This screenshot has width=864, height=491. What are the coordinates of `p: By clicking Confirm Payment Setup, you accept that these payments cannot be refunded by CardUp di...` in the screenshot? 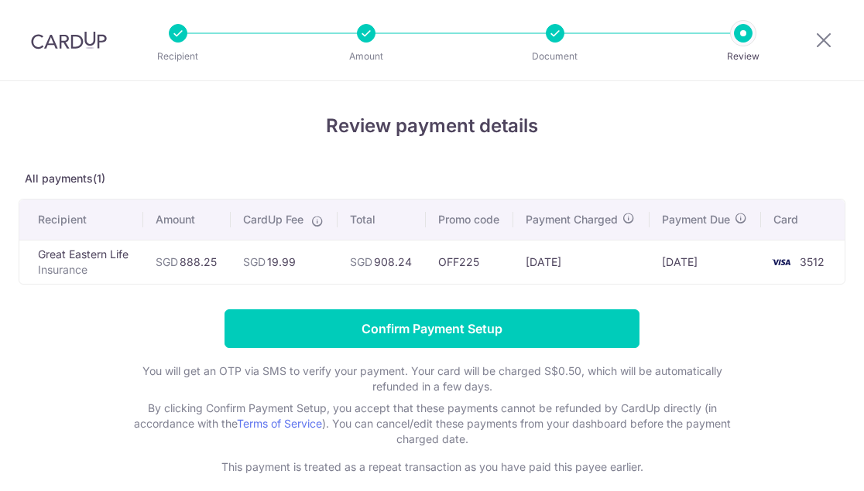 It's located at (432, 424).